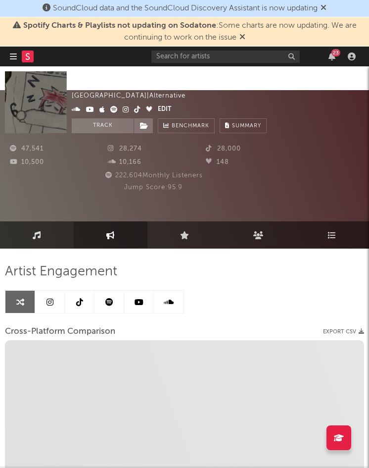  I want to click on span: Benchmark, so click(190, 126).